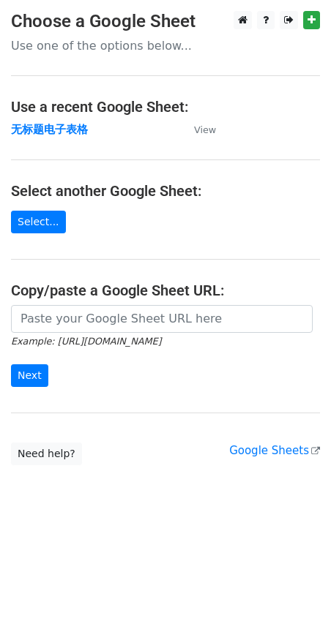 This screenshot has width=331, height=640. I want to click on h4: Use a recent Google Sheet:, so click(165, 107).